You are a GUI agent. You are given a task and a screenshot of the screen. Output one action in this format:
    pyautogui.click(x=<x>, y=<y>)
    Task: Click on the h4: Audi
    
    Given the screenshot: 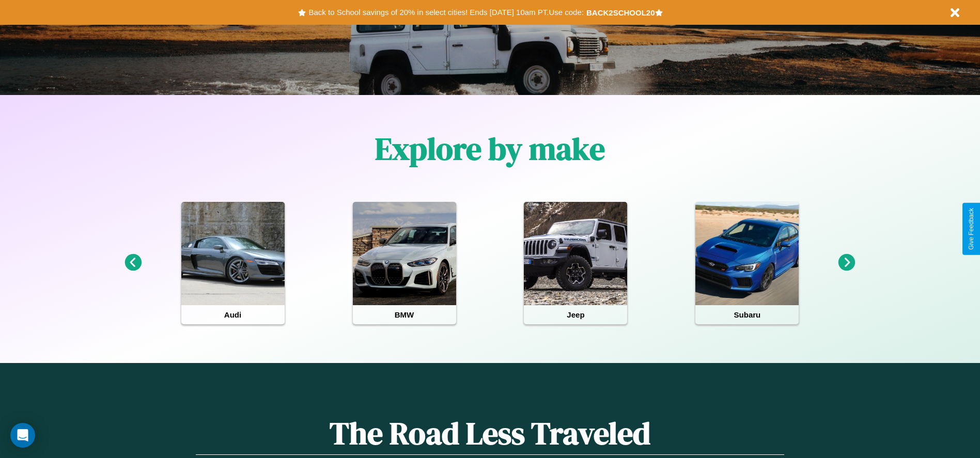 What is the action you would take?
    pyautogui.click(x=233, y=314)
    